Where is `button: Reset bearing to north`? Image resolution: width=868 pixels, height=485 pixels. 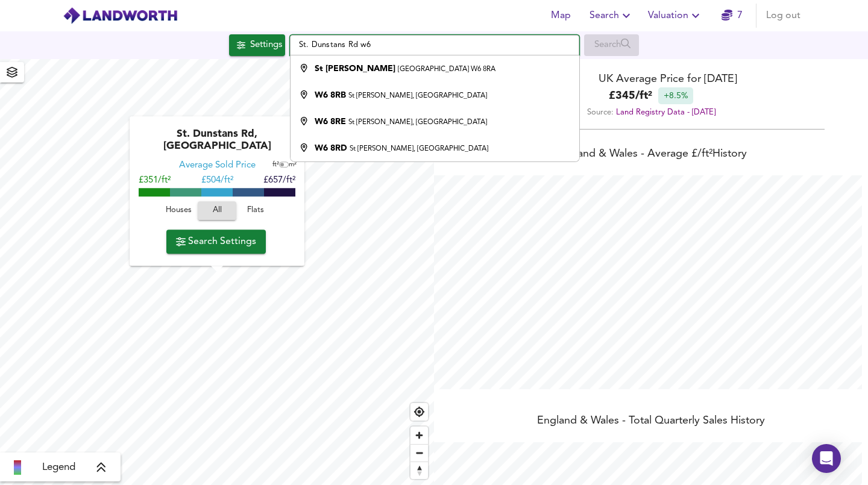
button: Reset bearing to north is located at coordinates (419, 470).